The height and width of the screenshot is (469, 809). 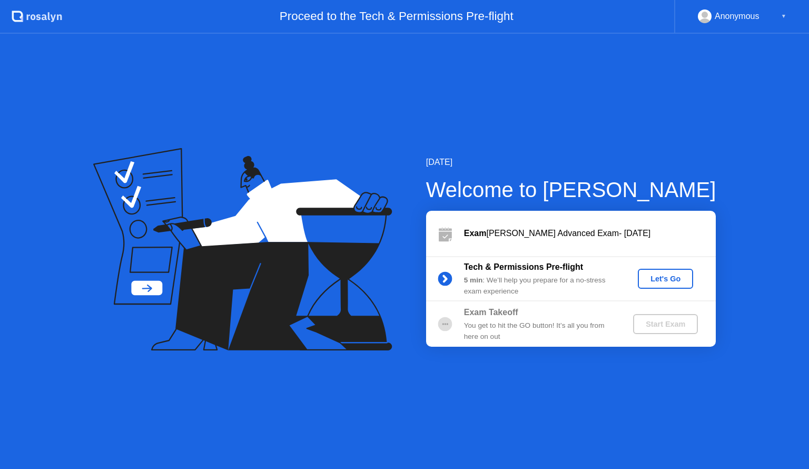 I want to click on b: Exam, so click(x=475, y=233).